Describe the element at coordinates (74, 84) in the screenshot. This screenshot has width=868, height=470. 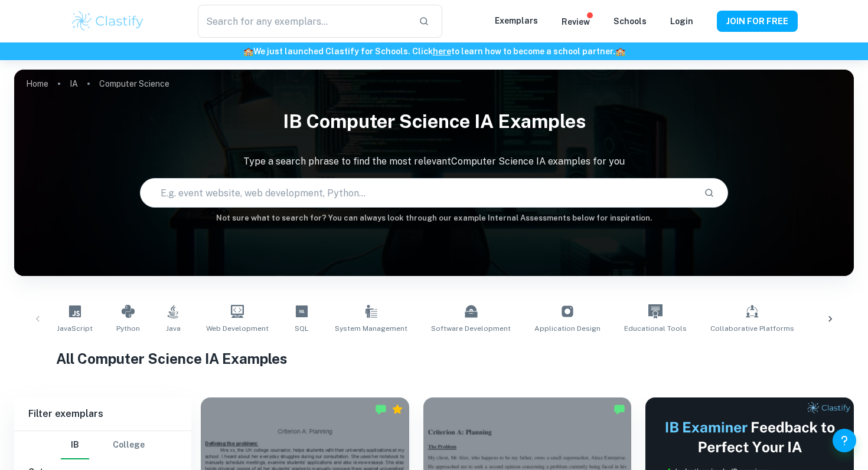
I see `a: IA` at that location.